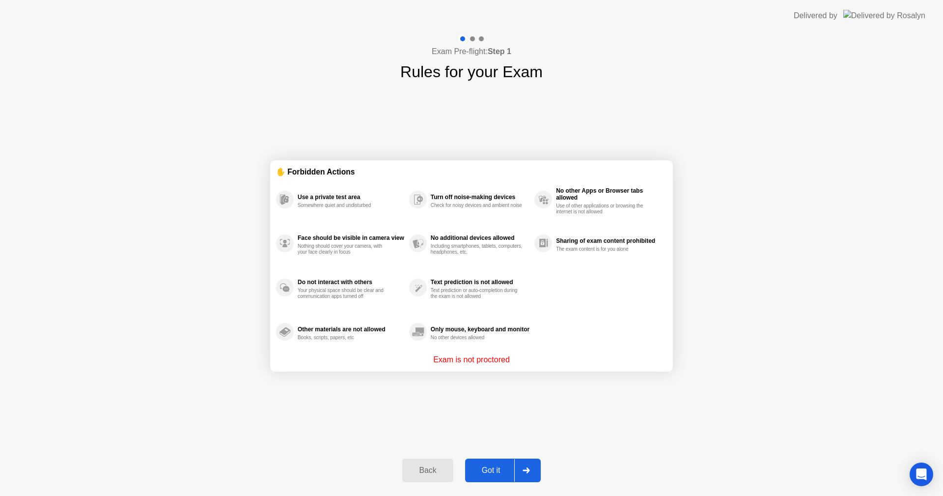 The width and height of the screenshot is (943, 496). I want to click on div: Including smartphones, tablets, computers, headphones, etc., so click(477, 249).